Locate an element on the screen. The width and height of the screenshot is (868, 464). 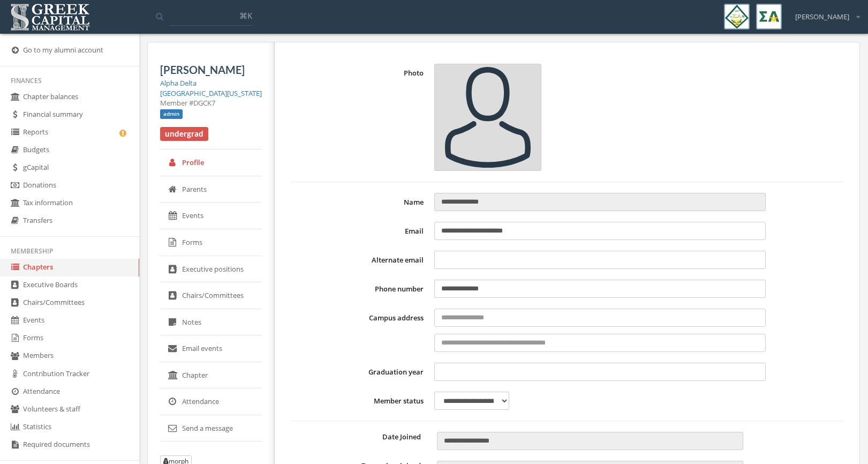
label: Name is located at coordinates (360, 202).